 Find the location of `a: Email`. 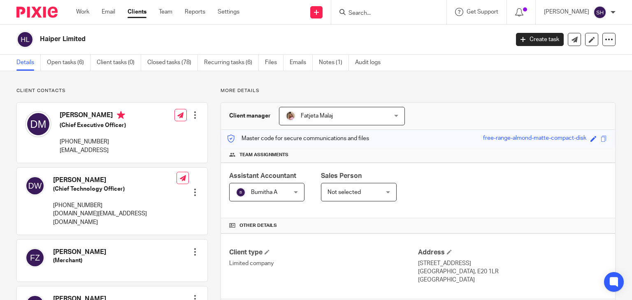

a: Email is located at coordinates (108, 12).